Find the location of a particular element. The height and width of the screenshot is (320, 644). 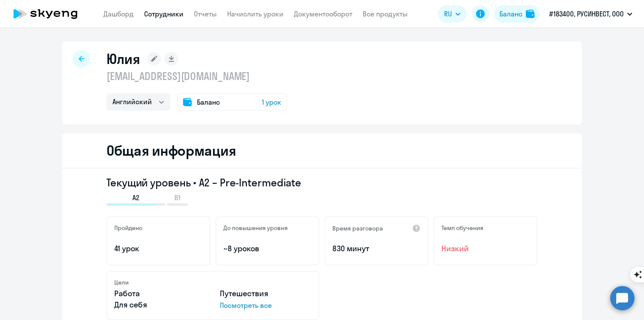

p: Путешествия is located at coordinates (266, 294).